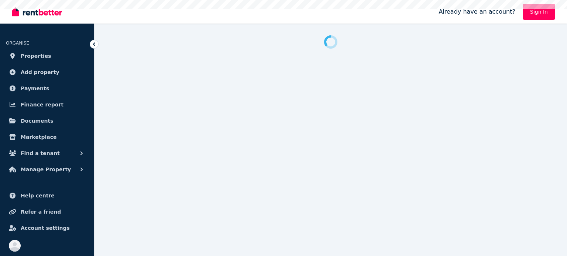  What do you see at coordinates (47, 212) in the screenshot?
I see `a: Refer a friend` at bounding box center [47, 212].